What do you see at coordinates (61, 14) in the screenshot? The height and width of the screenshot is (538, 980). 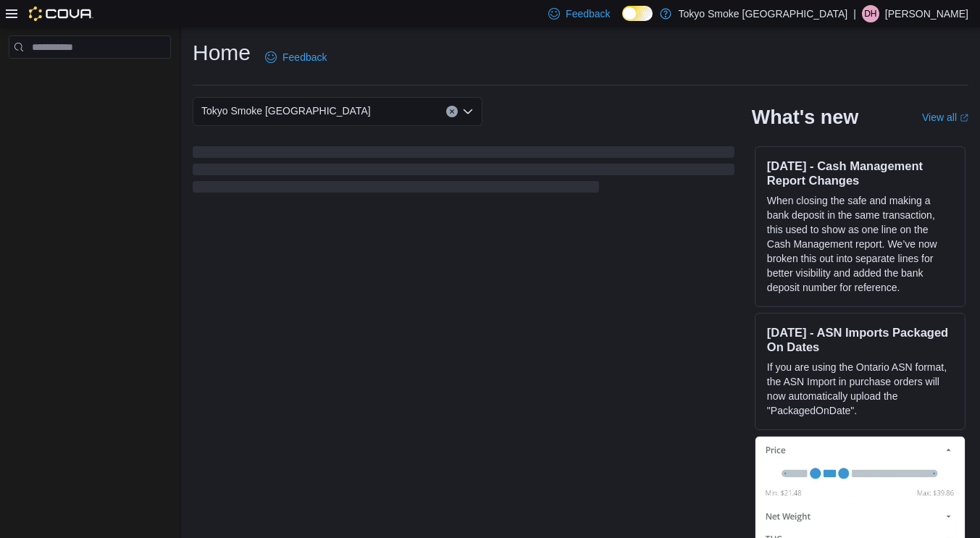 I see `img: Cova` at bounding box center [61, 14].